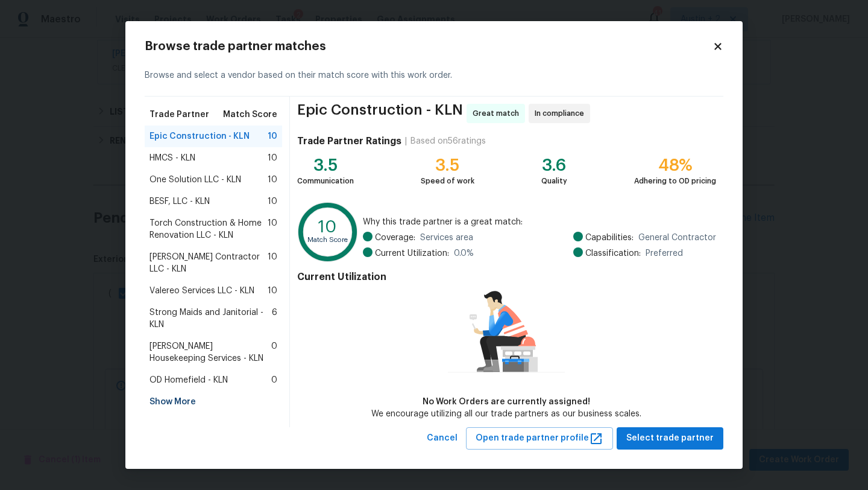 The image size is (868, 490). I want to click on span: General Contractor, so click(677, 238).